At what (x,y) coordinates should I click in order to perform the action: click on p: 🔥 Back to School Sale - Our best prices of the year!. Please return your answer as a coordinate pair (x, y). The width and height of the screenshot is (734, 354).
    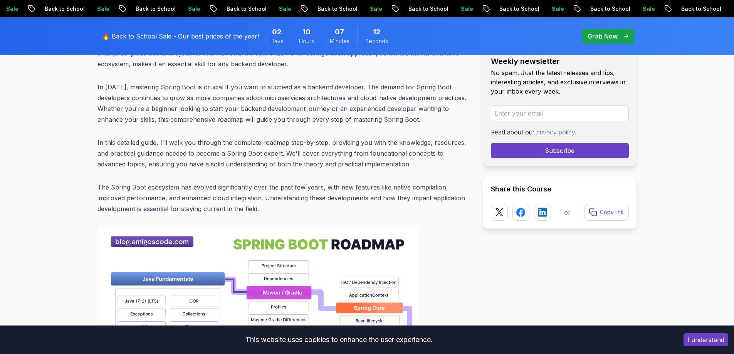
    Looking at the image, I should click on (180, 36).